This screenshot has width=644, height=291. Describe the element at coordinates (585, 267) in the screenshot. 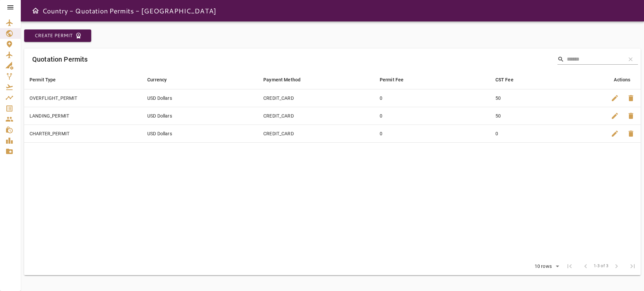

I see `span: Previous Page` at that location.